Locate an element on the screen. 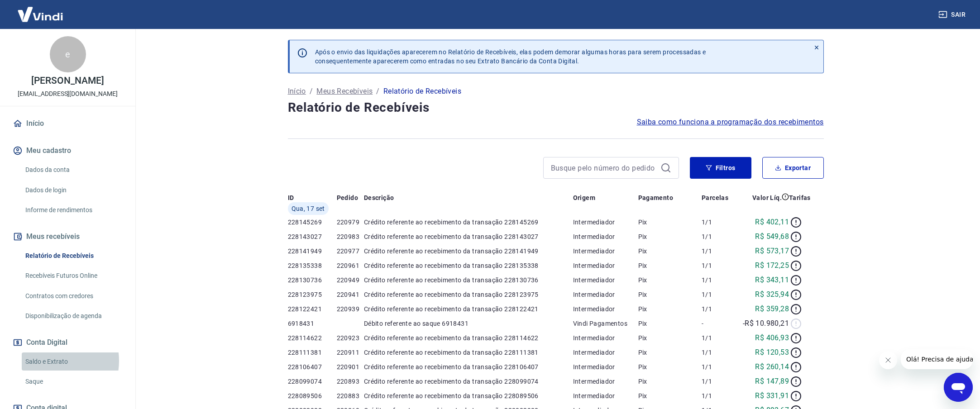 This screenshot has width=980, height=409. p: Meus Recebíveis is located at coordinates (344, 91).